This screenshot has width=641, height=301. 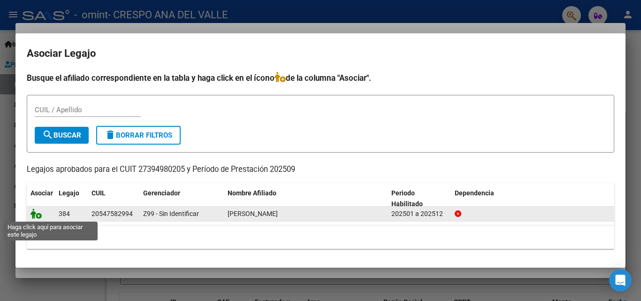 What do you see at coordinates (252, 193) in the screenshot?
I see `span: Nombre Afiliado` at bounding box center [252, 193].